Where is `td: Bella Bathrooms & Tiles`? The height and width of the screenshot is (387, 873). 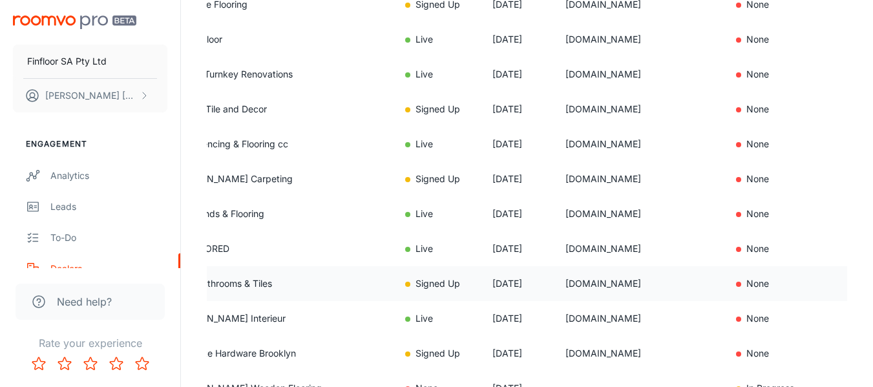 td: Bella Bathrooms & Tiles is located at coordinates (277, 284).